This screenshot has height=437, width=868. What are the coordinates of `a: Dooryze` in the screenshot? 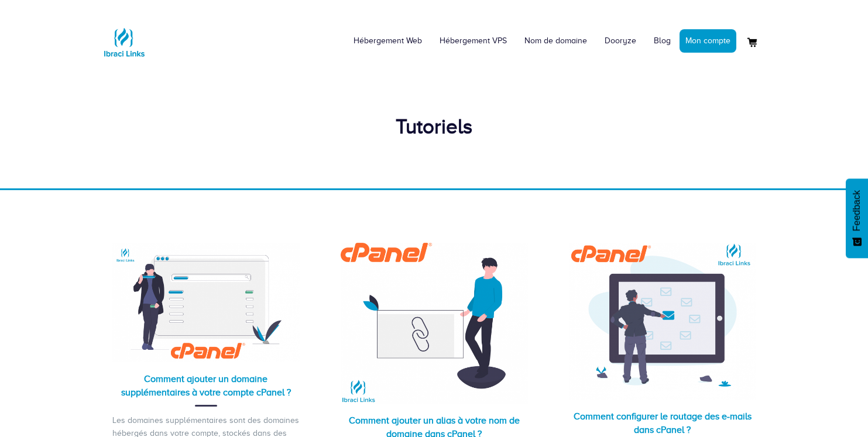 It's located at (620, 41).